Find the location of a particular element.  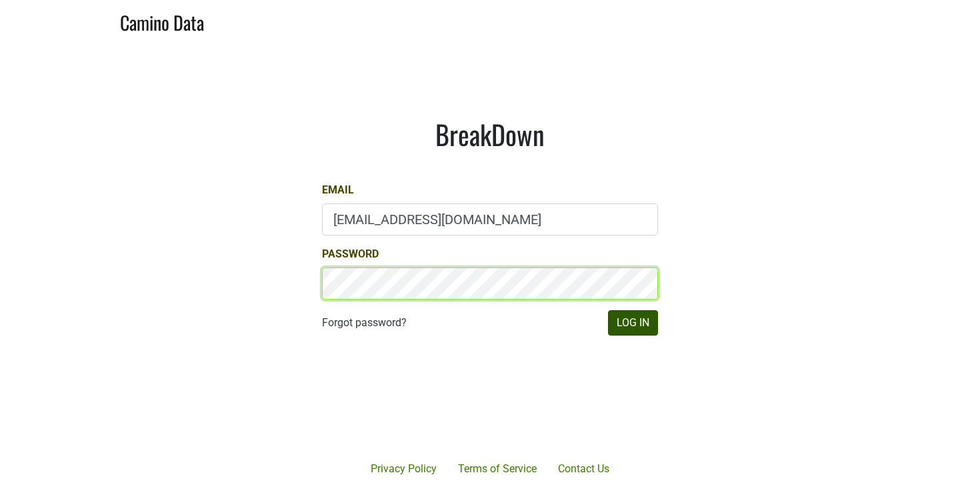

a: Camino Data is located at coordinates (162, 21).